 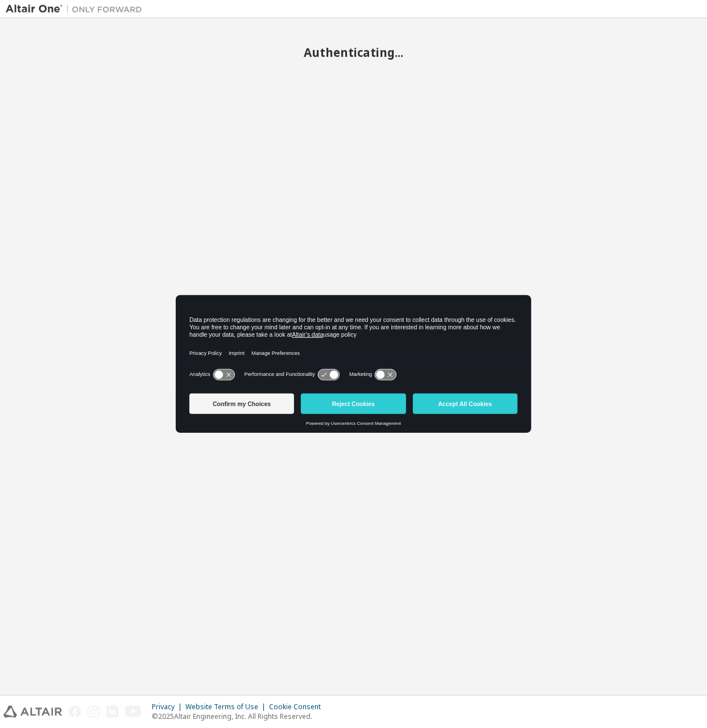 I want to click on img: instagram.svg, so click(x=93, y=712).